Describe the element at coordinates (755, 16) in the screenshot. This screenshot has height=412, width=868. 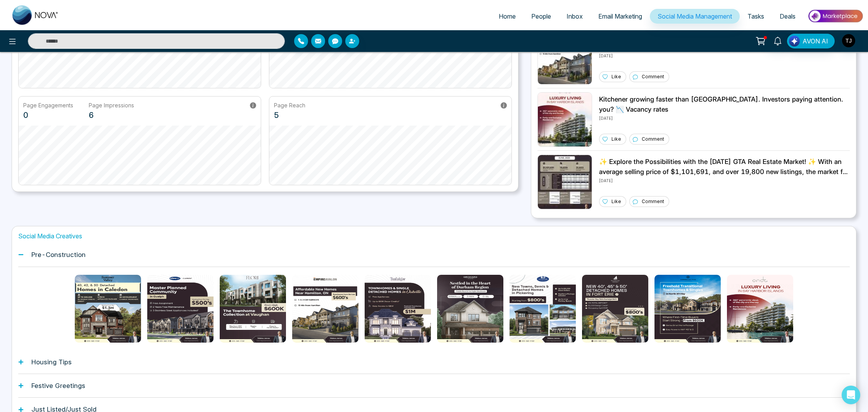
I see `span: Tasks` at that location.